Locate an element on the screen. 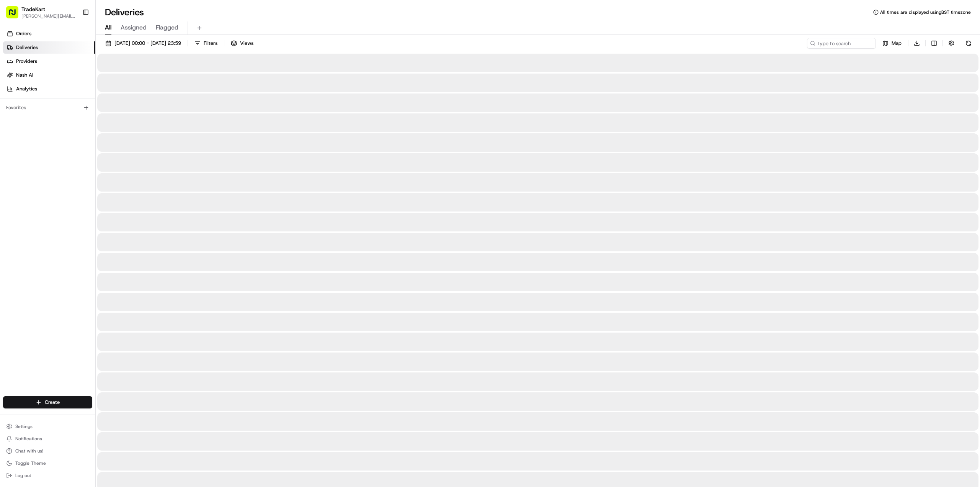  span: All times are displayed using BST timezone is located at coordinates (925, 13).